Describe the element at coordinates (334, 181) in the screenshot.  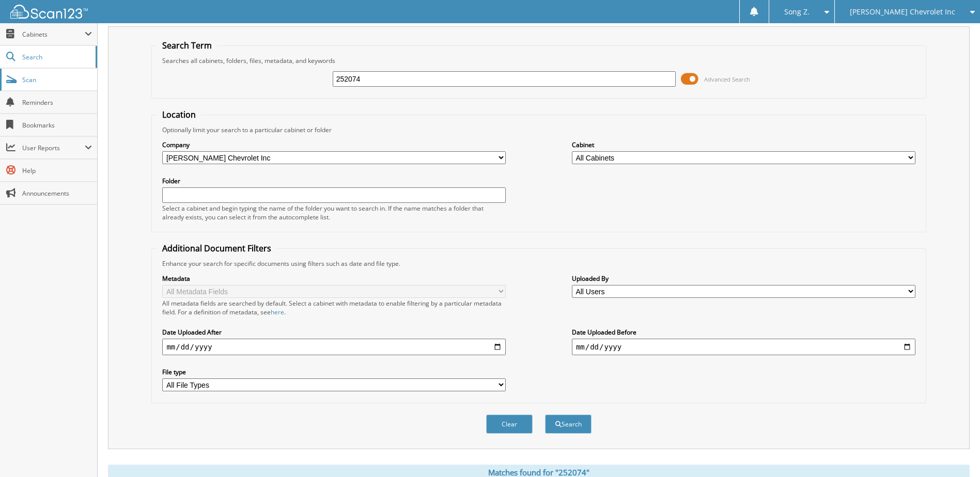
I see `label: Folder` at that location.